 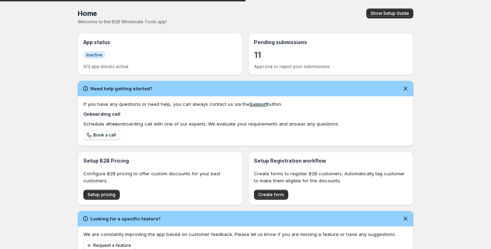 What do you see at coordinates (271, 195) in the screenshot?
I see `button: Create form` at bounding box center [271, 195].